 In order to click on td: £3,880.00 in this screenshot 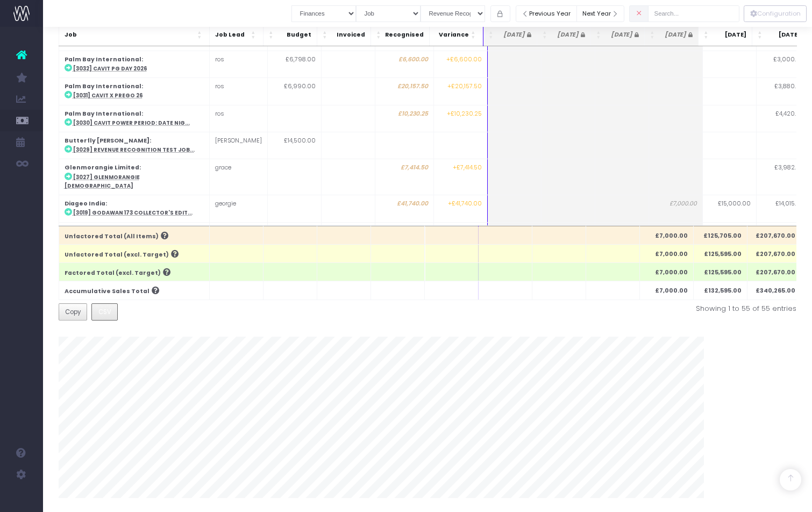, I will do `click(783, 91)`.